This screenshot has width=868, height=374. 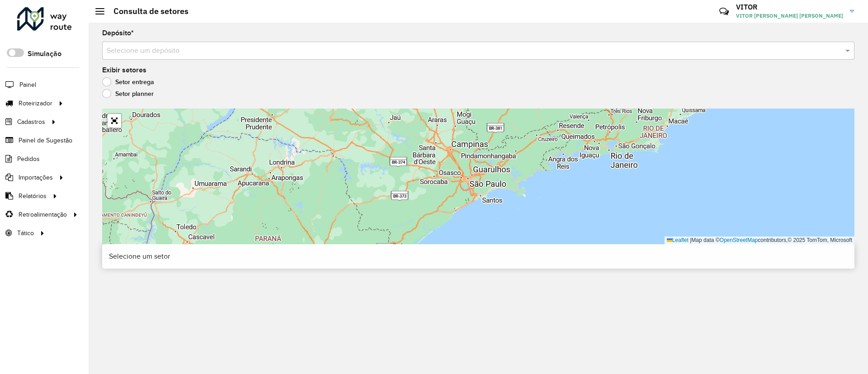 I want to click on label: Setor entrega, so click(x=128, y=82).